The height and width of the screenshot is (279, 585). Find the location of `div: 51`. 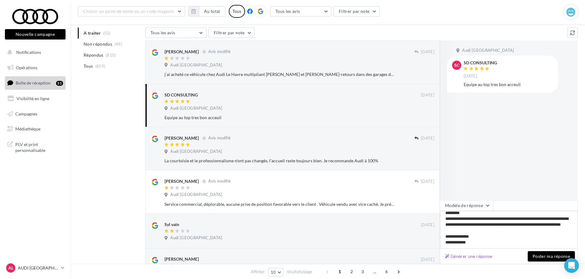

div: 51 is located at coordinates (59, 83).